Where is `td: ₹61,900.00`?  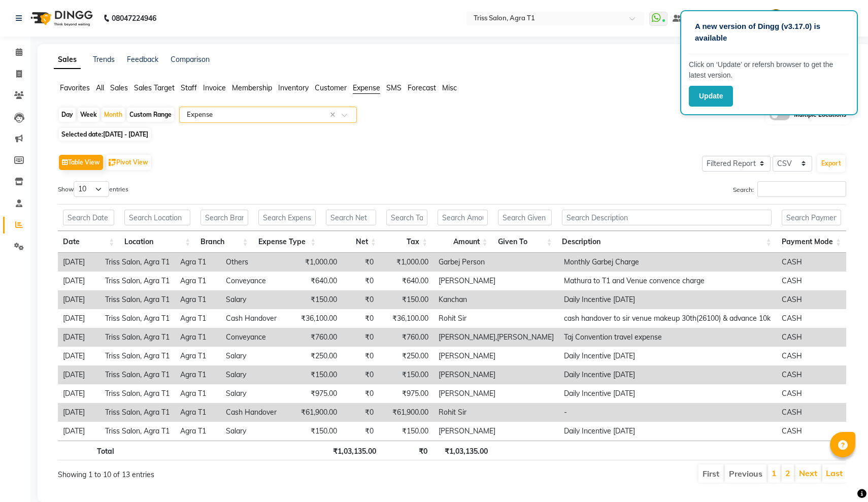
td: ₹61,900.00 is located at coordinates (315, 413).